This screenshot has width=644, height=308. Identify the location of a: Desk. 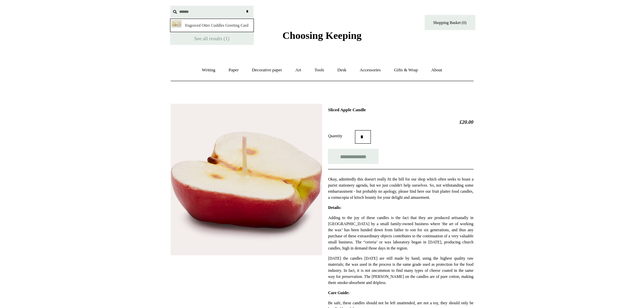
(341, 70).